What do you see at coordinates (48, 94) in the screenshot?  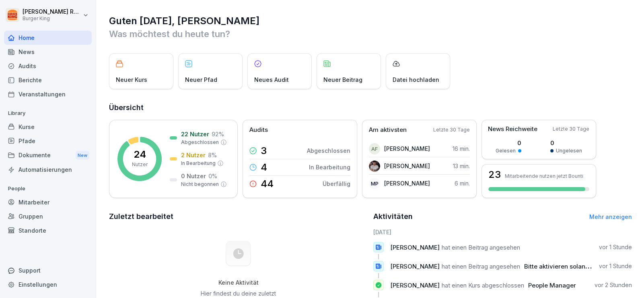 I see `a: Veranstaltungen` at bounding box center [48, 94].